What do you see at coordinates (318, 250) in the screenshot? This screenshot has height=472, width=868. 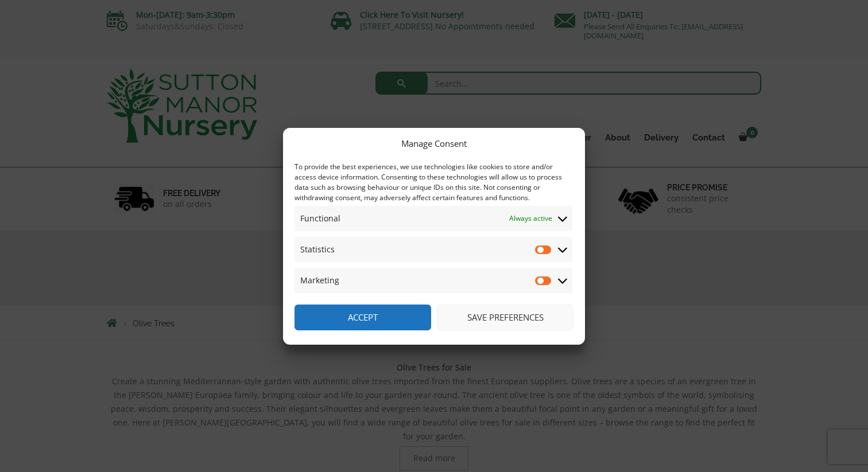 I see `span: Statistics` at bounding box center [318, 250].